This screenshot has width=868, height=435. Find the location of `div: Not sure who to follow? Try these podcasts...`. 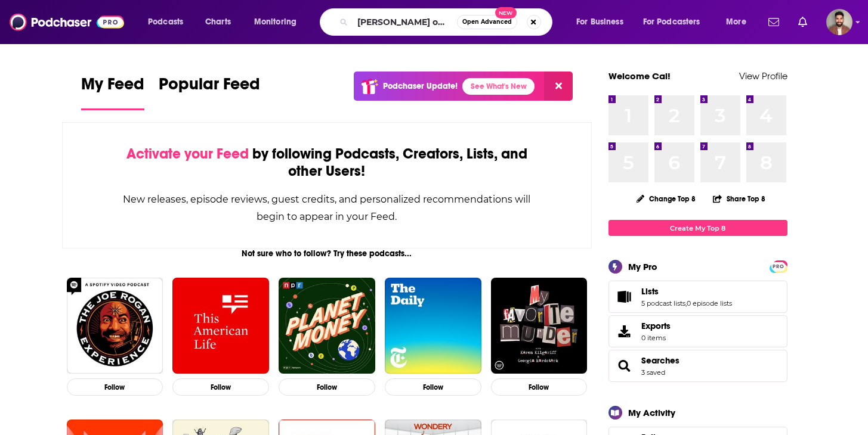

div: Not sure who to follow? Try these podcasts... is located at coordinates (327, 253).